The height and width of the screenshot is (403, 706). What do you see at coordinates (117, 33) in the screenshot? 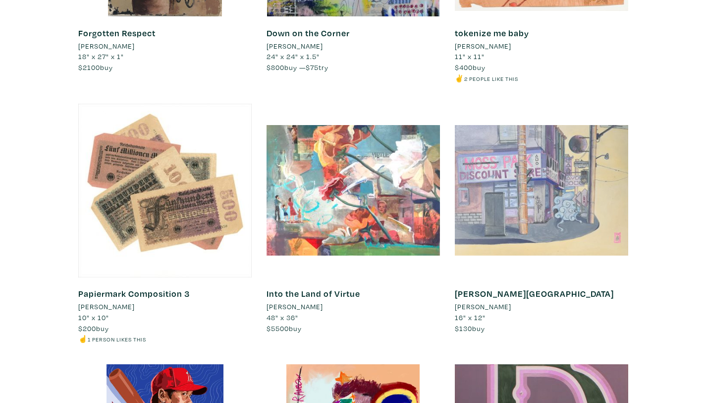
I see `a: Forgotten Respect` at bounding box center [117, 33].